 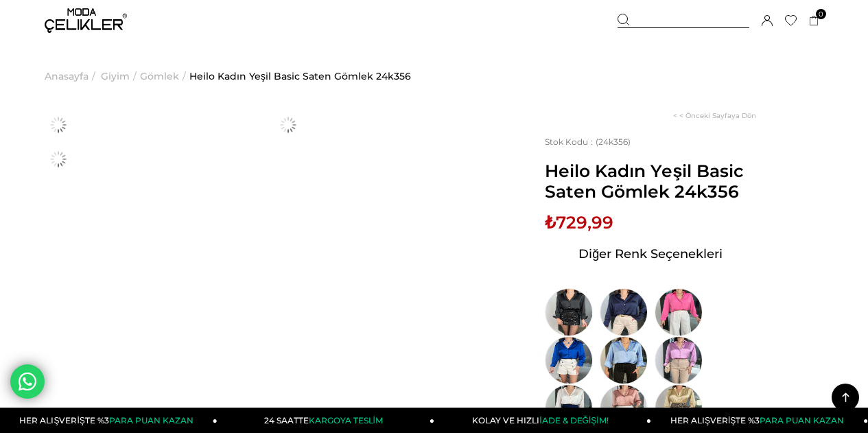 I want to click on img: Heilo Kadın Açık Mavi Basic Saten Gömlek 24k356, so click(x=623, y=360).